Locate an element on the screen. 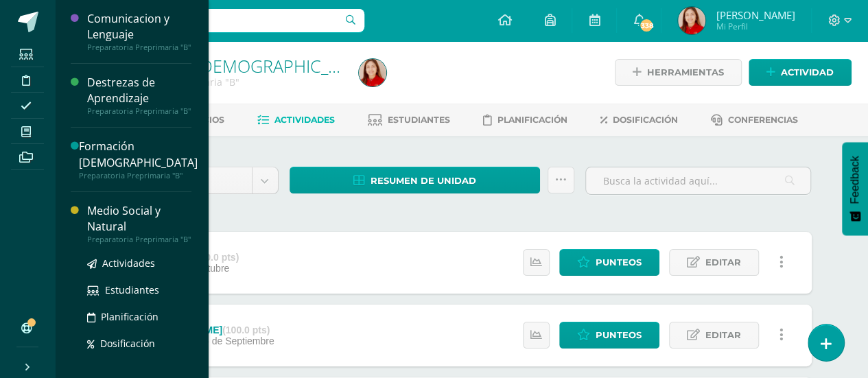  a: Medio Social y NaturalPreparatoria Preprimaria "B" is located at coordinates (139, 224).